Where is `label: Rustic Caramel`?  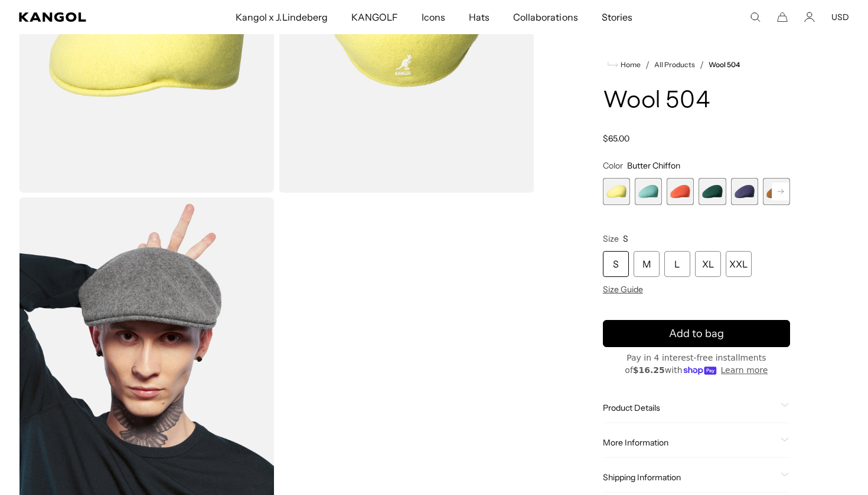 label: Rustic Caramel is located at coordinates (776, 192).